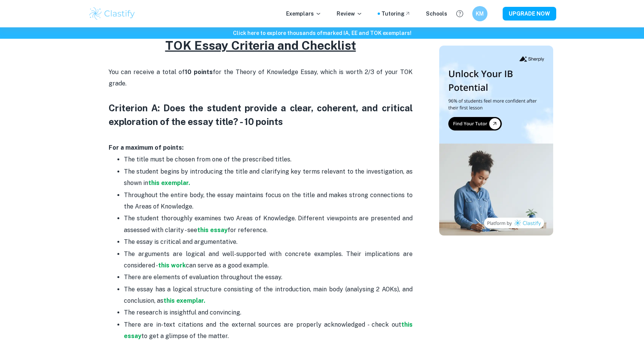 This screenshot has height=343, width=644. What do you see at coordinates (437, 14) in the screenshot?
I see `a: Schools` at bounding box center [437, 14].